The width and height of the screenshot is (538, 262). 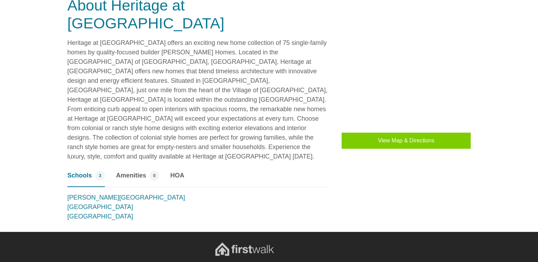 What do you see at coordinates (154, 176) in the screenshot?
I see `span: 0` at bounding box center [154, 176].